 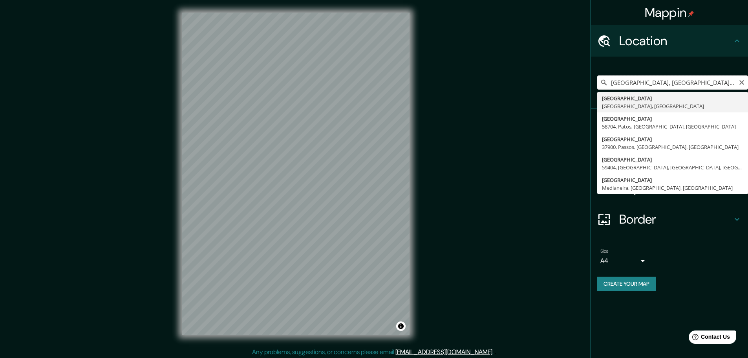 I want to click on label: Size, so click(x=604, y=251).